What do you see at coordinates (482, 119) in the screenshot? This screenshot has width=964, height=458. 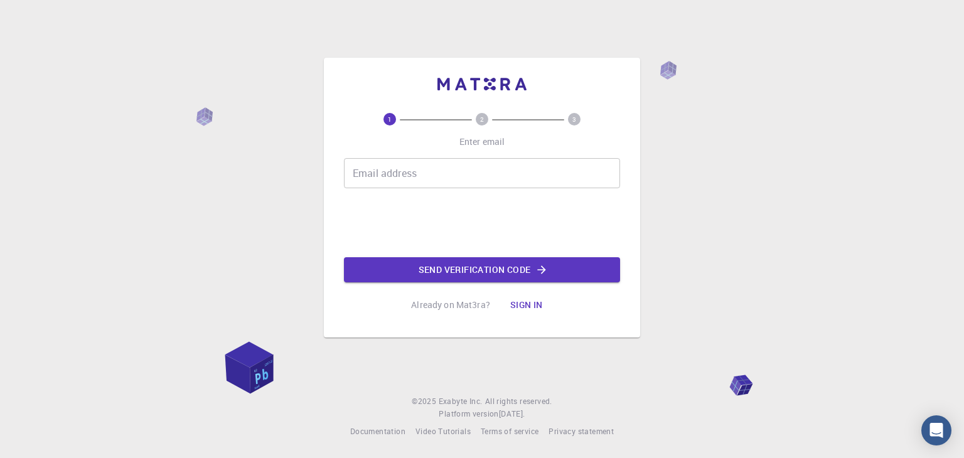 I see `text: 2` at bounding box center [482, 119].